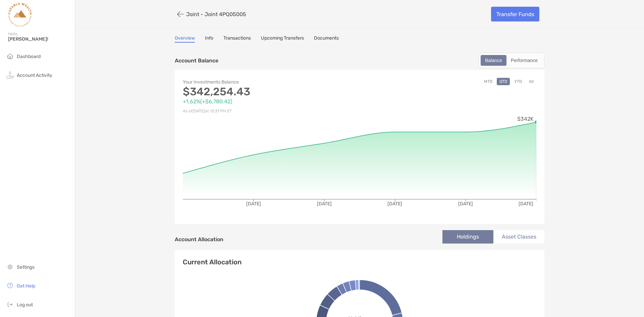 The width and height of the screenshot is (644, 317). What do you see at coordinates (28, 57) in the screenshot?
I see `span: Dashboard` at bounding box center [28, 57].